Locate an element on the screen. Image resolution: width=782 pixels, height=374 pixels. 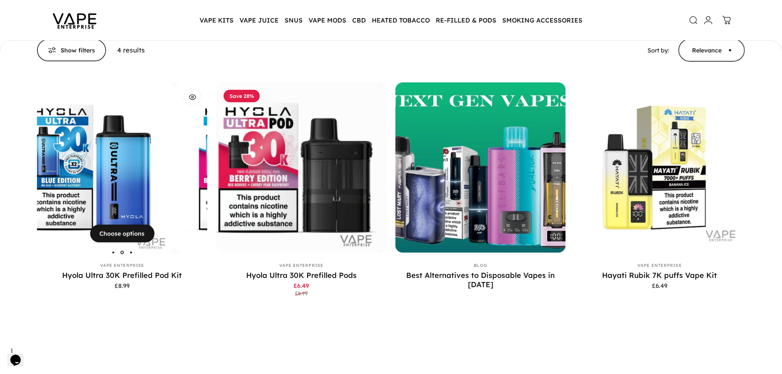
summary: VAPE KITS is located at coordinates (217, 20).